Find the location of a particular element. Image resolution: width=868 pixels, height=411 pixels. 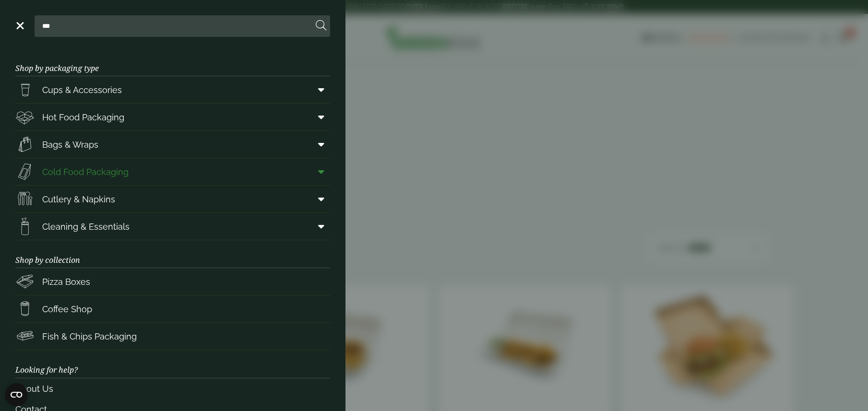

span: Bags & Wraps is located at coordinates (70, 145).